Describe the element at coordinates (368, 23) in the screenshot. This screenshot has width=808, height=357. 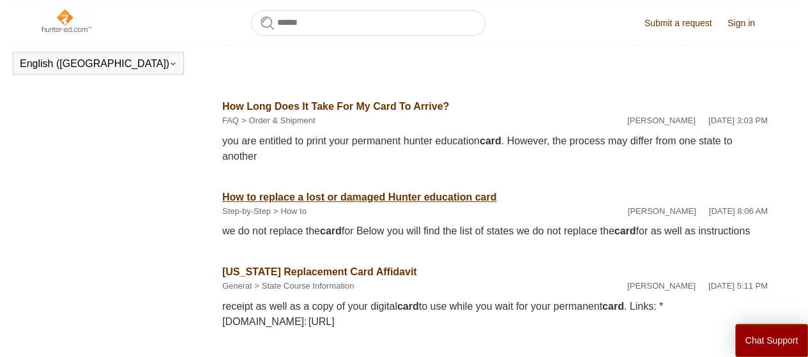
I see `input: Search` at that location.